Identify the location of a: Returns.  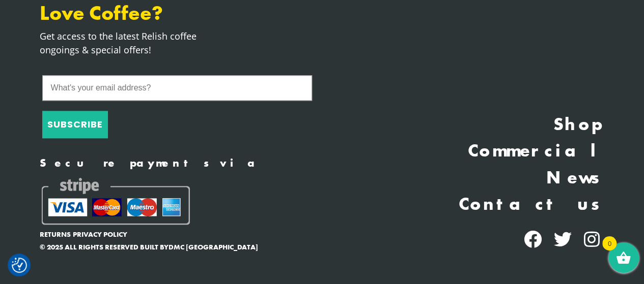
(55, 235).